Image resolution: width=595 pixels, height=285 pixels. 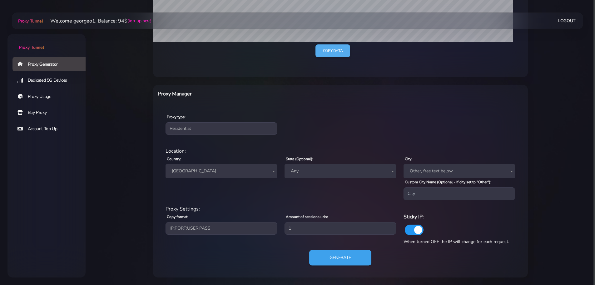 What do you see at coordinates (341, 209) in the screenshot?
I see `div: Proxy Settings:` at bounding box center [341, 209].